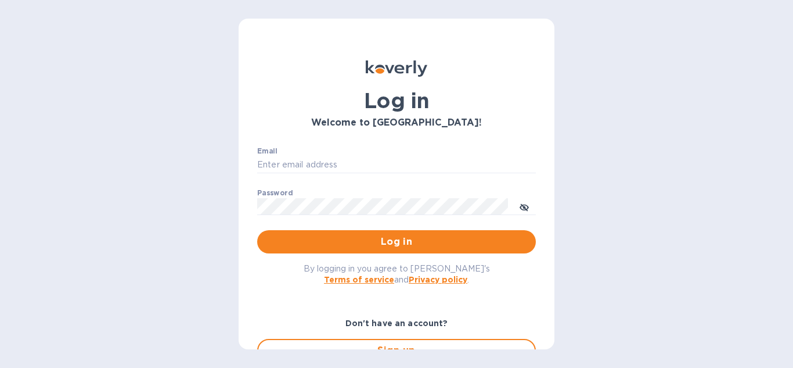 The image size is (793, 368). I want to click on a: Privacy policy, so click(438, 279).